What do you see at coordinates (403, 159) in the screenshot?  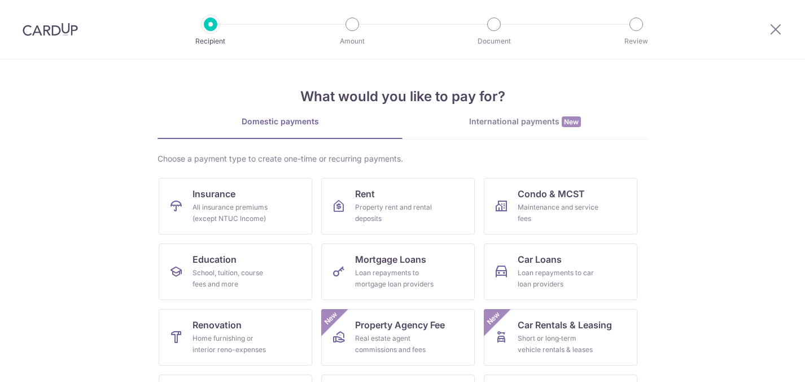 I see `div: Choose a payment type to create one-time or recurring payments.` at bounding box center [403, 159].